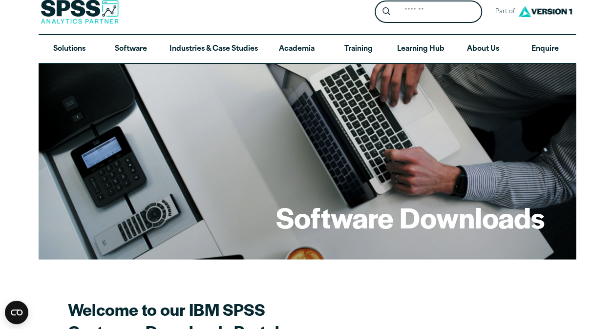 This screenshot has height=329, width=614. Describe the element at coordinates (410, 217) in the screenshot. I see `h1: Software Downloads` at that location.